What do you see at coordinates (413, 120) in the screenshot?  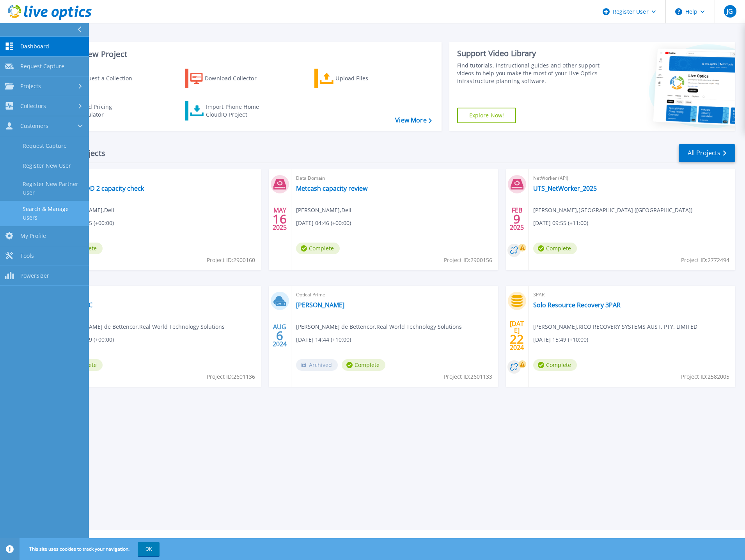 I see `a: View More` at bounding box center [413, 120].